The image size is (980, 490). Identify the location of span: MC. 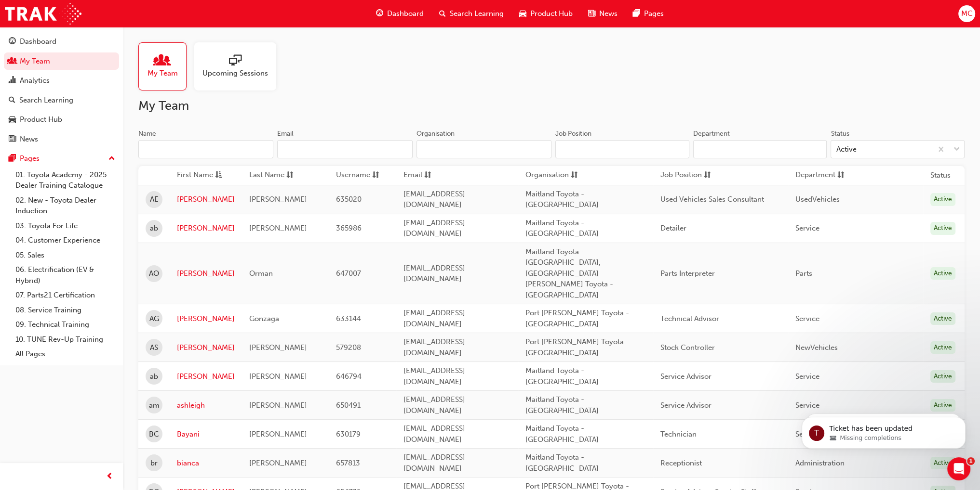
(966, 14).